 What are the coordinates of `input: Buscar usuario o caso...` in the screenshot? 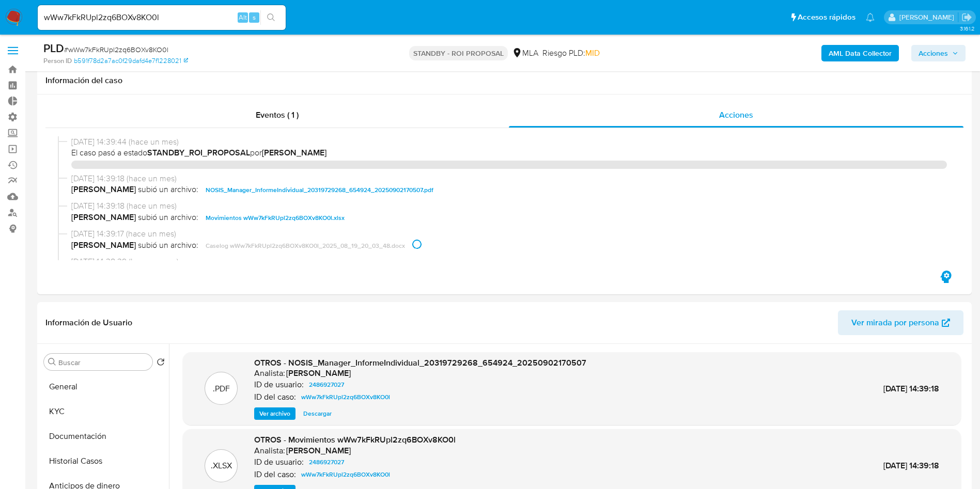 It's located at (162, 18).